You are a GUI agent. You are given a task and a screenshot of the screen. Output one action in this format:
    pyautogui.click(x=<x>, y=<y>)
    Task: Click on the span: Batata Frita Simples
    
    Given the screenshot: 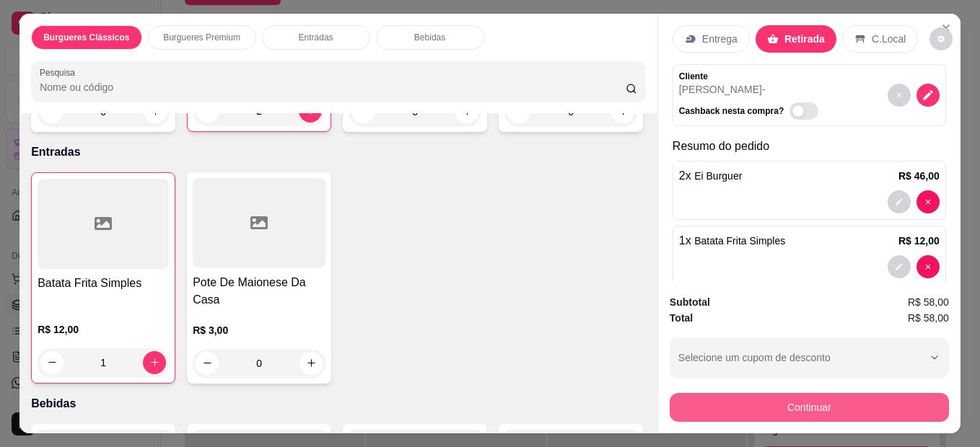 What is the action you would take?
    pyautogui.click(x=739, y=241)
    